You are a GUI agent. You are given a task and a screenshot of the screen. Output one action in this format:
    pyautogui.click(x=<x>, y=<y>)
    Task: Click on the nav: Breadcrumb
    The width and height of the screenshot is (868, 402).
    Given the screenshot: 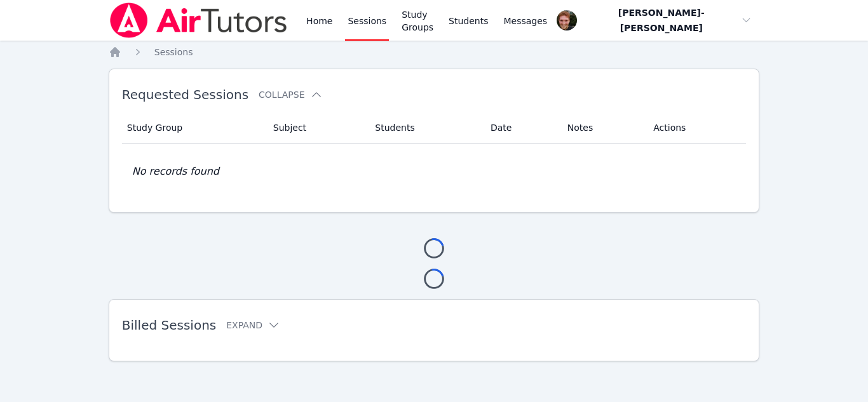 What is the action you would take?
    pyautogui.click(x=434, y=52)
    